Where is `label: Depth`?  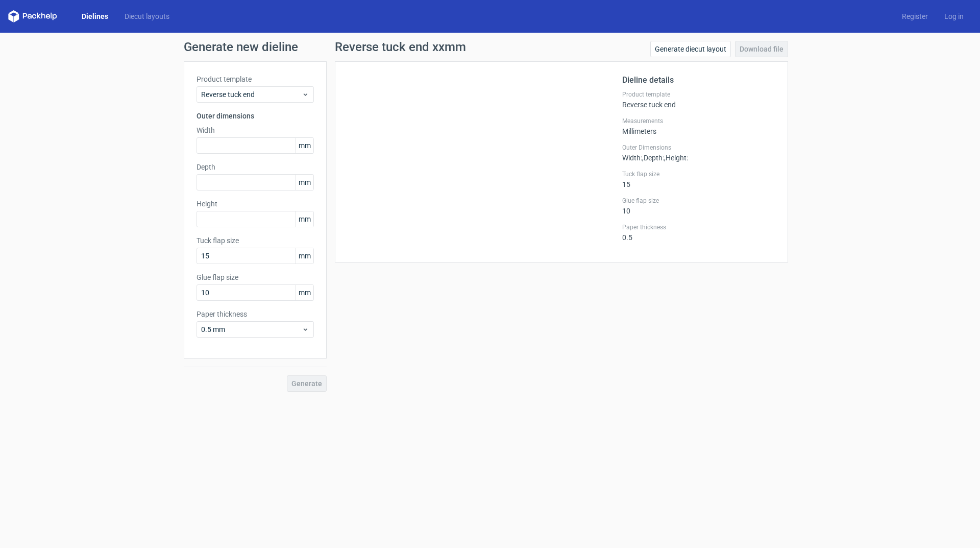
label: Depth is located at coordinates (255, 167).